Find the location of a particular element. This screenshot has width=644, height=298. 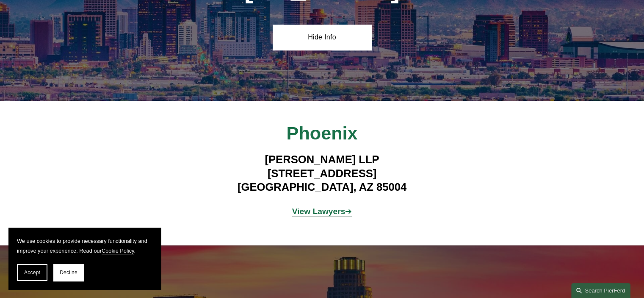

a: Search this site is located at coordinates (601, 290).